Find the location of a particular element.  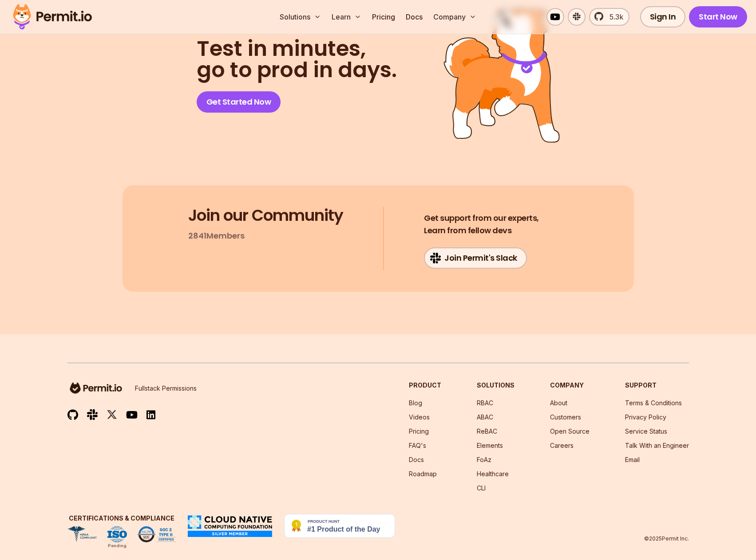

span: Test in minutes, is located at coordinates (296, 49).